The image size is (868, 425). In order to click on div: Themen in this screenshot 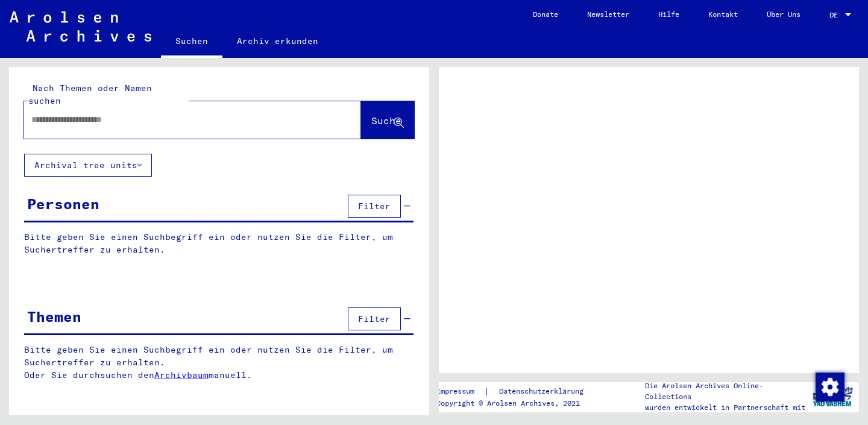, I will do `click(54, 317)`.